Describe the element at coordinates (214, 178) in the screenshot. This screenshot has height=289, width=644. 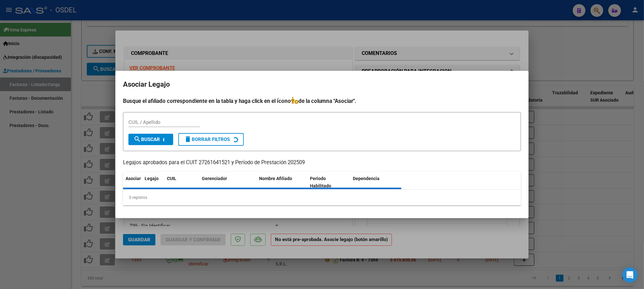
I see `span: Gerenciador` at that location.